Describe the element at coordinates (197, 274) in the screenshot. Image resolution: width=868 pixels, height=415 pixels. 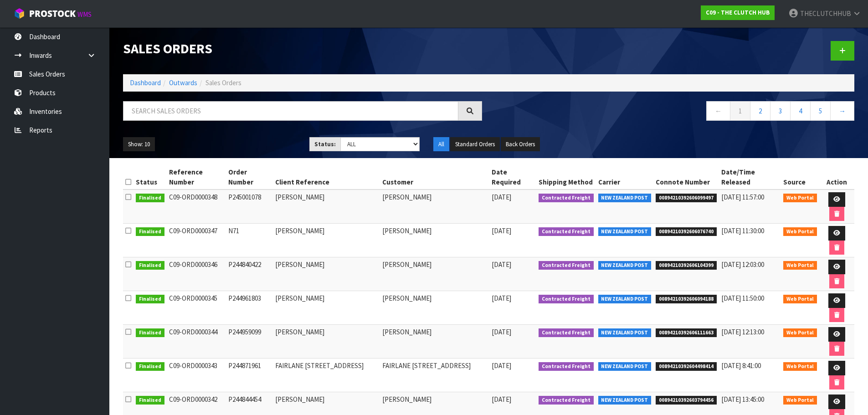
I see `td: C09-ORD0000346` at that location.